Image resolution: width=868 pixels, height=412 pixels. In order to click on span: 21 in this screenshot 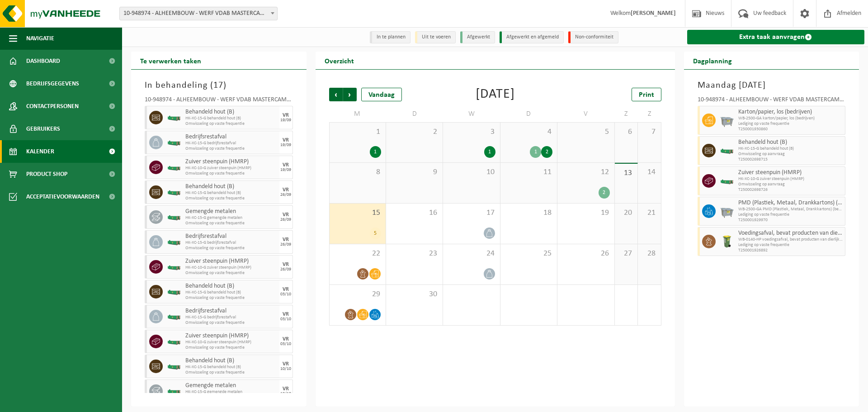, I will do `click(649, 213)`.